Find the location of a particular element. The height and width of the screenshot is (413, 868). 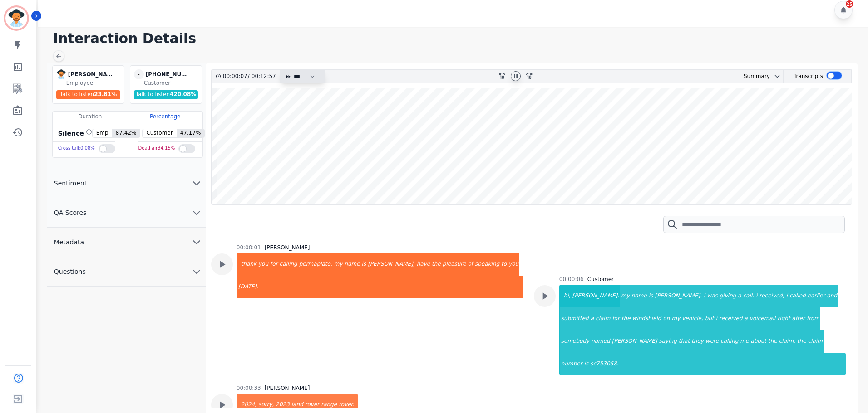

div: for is located at coordinates (274, 265).